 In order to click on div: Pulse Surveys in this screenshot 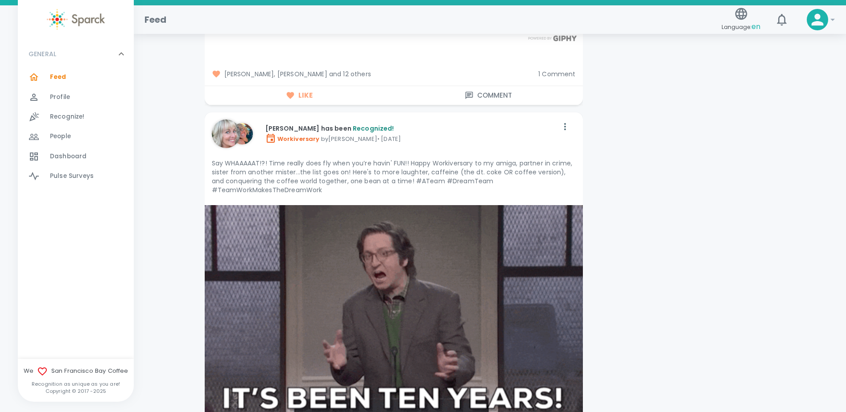, I will do `click(76, 176)`.